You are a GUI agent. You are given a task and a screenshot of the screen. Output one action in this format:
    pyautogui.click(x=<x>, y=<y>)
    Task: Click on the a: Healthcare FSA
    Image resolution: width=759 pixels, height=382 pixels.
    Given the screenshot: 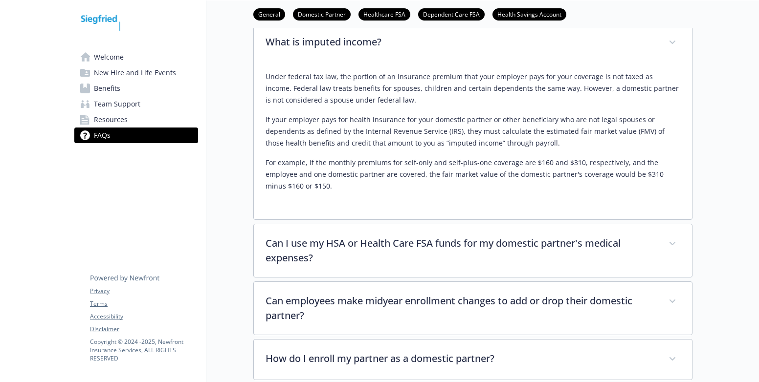 What is the action you would take?
    pyautogui.click(x=384, y=14)
    